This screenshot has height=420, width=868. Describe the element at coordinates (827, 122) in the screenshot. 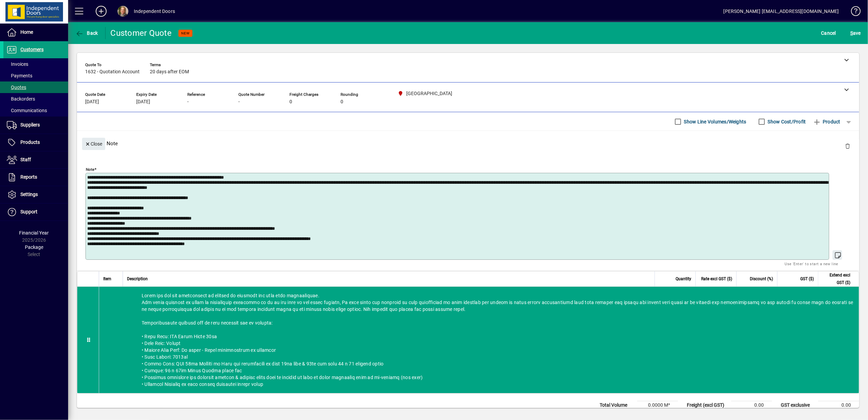

I see `button: Product` at that location.